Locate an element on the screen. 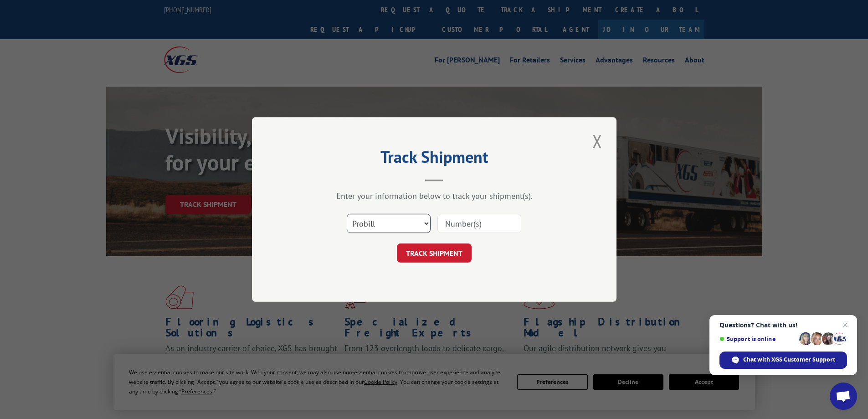 This screenshot has width=868, height=419. button: Close modal is located at coordinates (598, 141).